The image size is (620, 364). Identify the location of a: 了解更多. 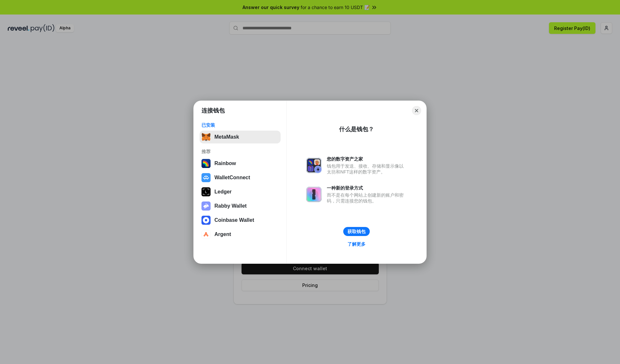
(356, 244).